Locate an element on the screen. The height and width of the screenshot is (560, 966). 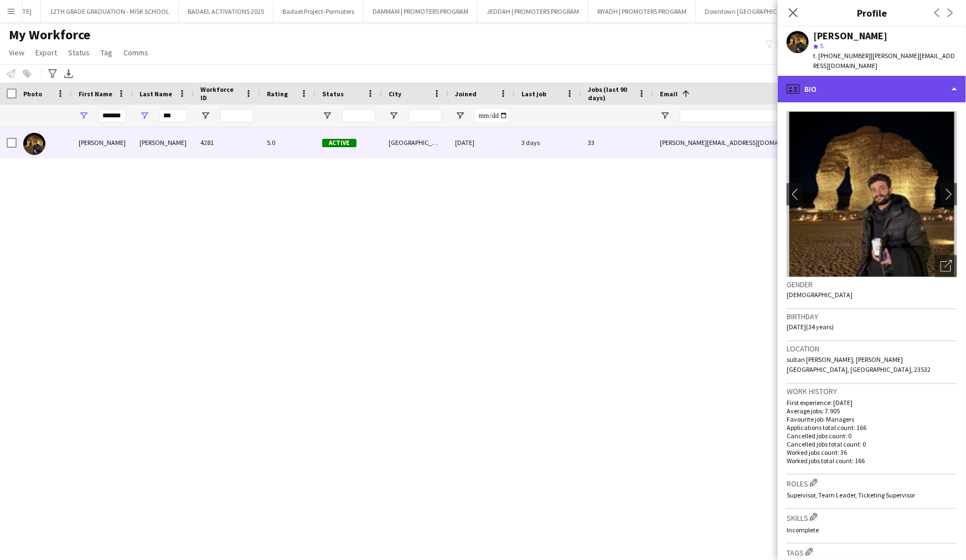
span: Active is located at coordinates (340, 143).